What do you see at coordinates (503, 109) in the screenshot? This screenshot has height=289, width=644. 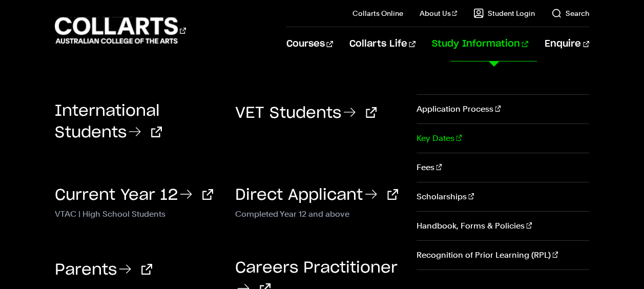 I see `a: Application Process` at bounding box center [503, 109].